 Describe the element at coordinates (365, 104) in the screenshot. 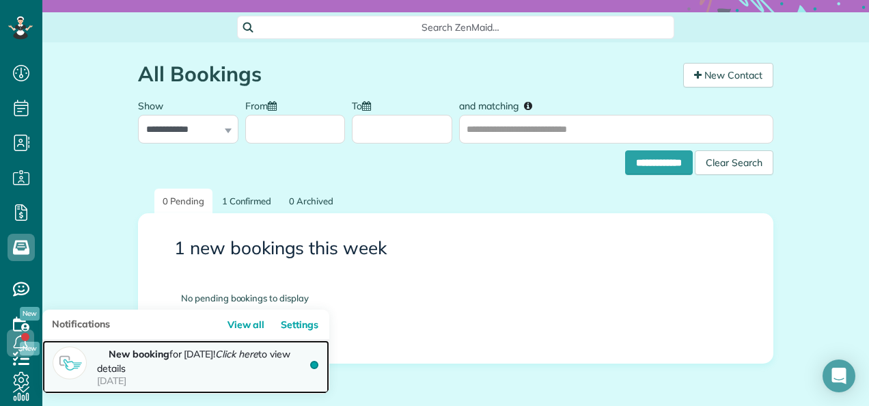

I see `label: To` at that location.